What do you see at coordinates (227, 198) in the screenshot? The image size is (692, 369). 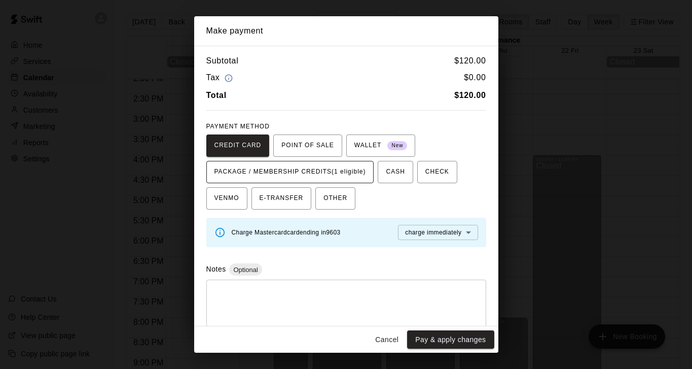 I see `span: VENMO` at bounding box center [227, 198].